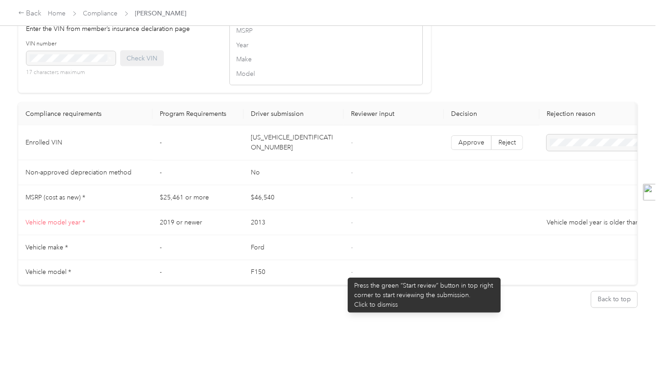 The height and width of the screenshot is (368, 660). What do you see at coordinates (293, 248) in the screenshot?
I see `td: Ford` at bounding box center [293, 248].